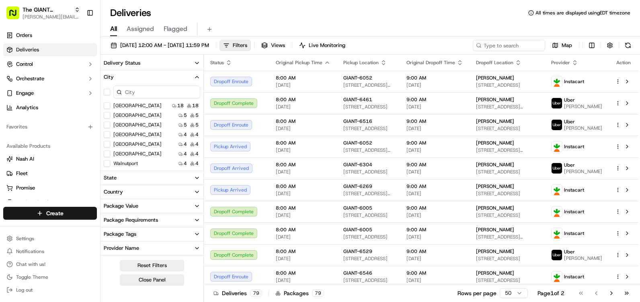  What do you see at coordinates (47, 10) in the screenshot?
I see `button: The GIANT Company` at bounding box center [47, 10].